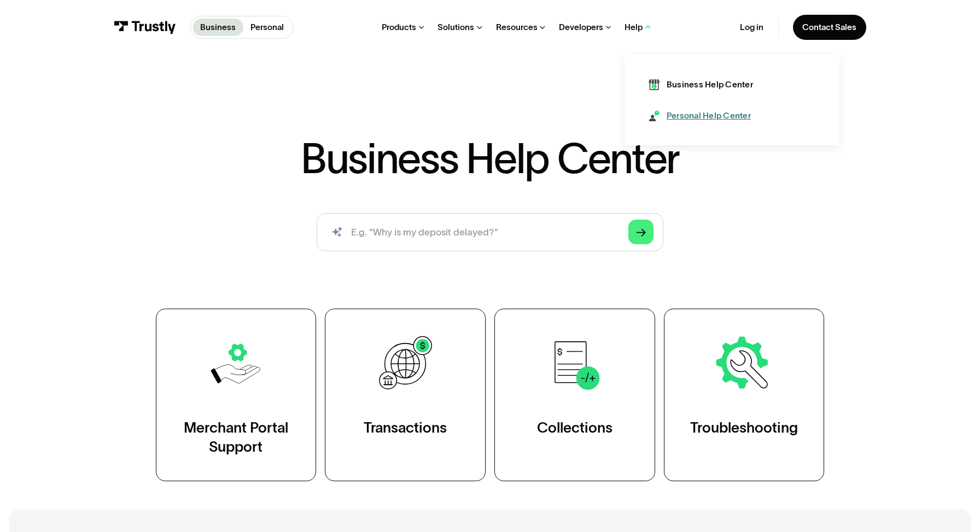 The width and height of the screenshot is (980, 532). I want to click on div: Collections, so click(575, 428).